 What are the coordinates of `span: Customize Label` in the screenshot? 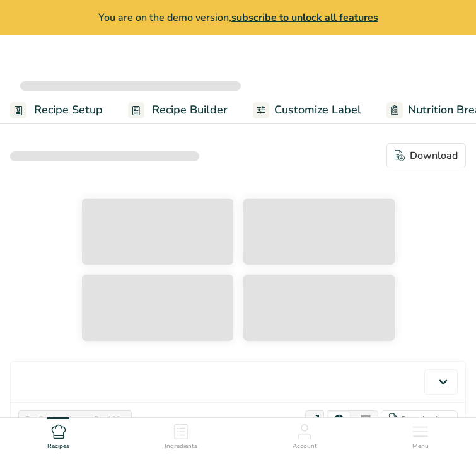 It's located at (318, 109).